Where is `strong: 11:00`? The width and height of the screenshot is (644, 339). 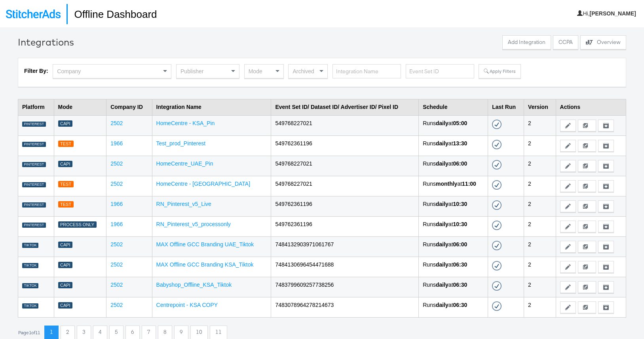 strong: 11:00 is located at coordinates (469, 184).